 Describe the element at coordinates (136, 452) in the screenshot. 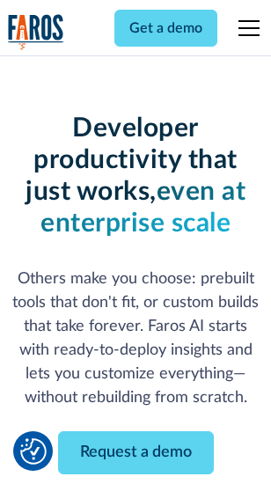

I see `a: Request a demo` at that location.